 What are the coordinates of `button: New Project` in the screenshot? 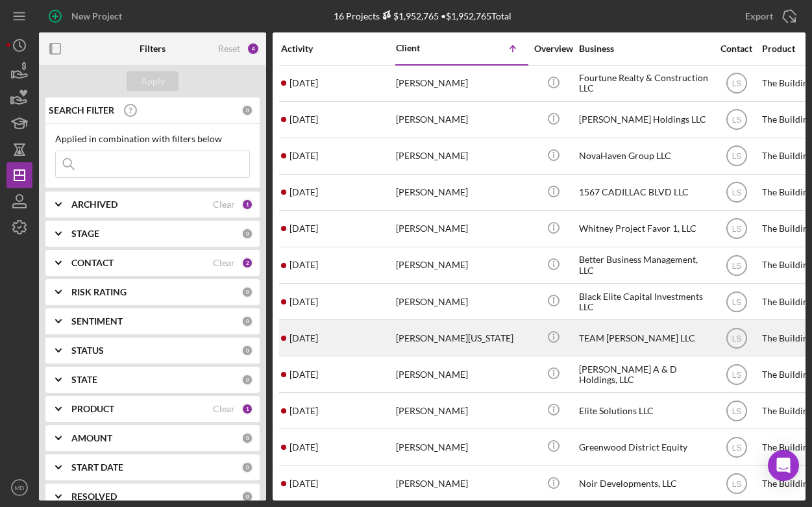 It's located at (87, 16).